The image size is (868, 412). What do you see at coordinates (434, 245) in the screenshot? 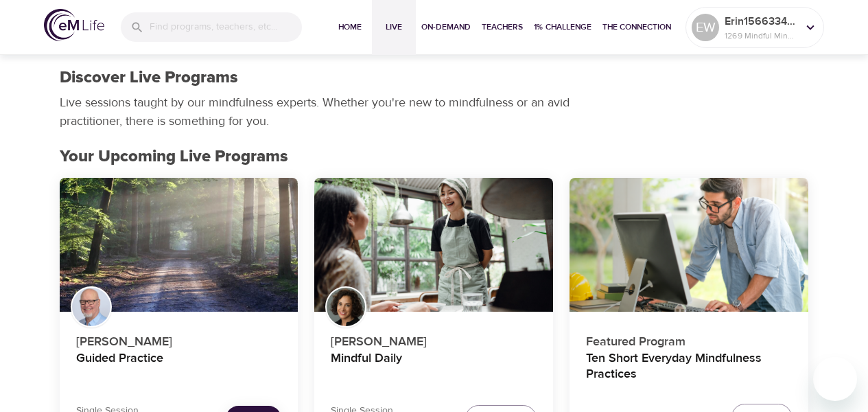
I see `button: Mindful Daily` at bounding box center [434, 245].